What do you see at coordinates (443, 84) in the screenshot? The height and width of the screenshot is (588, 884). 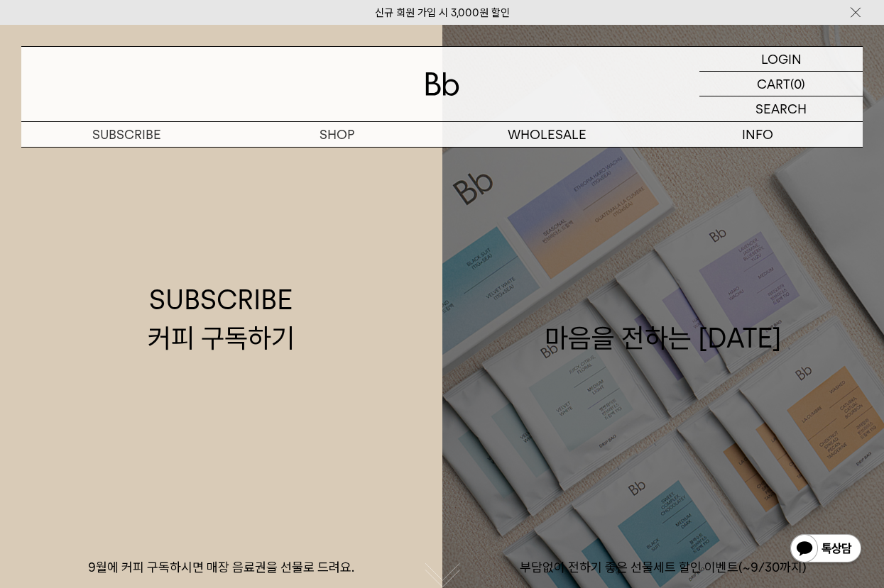 I see `img: 로고` at bounding box center [443, 84].